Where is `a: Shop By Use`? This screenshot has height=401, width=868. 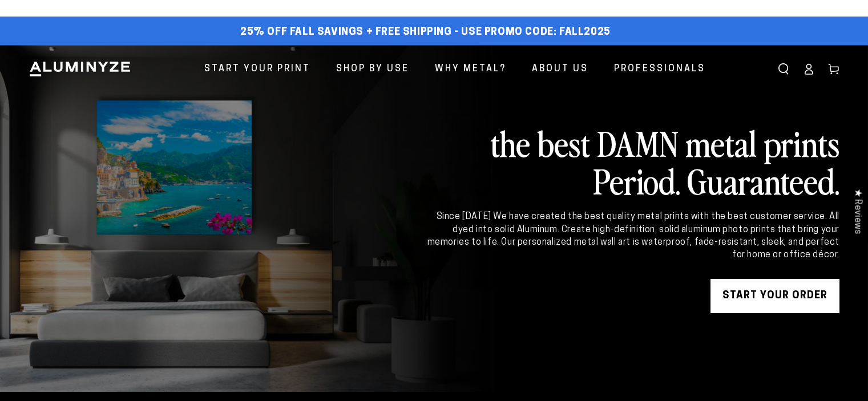
a: Shop By Use is located at coordinates (373, 69).